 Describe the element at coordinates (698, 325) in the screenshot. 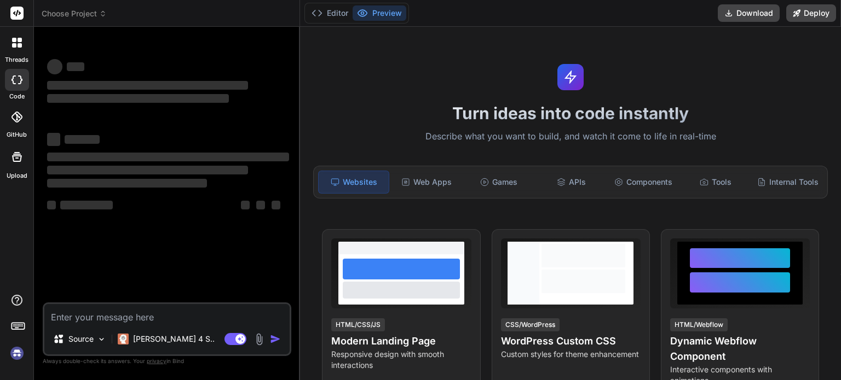

I see `div: HTML/Webflow` at that location.